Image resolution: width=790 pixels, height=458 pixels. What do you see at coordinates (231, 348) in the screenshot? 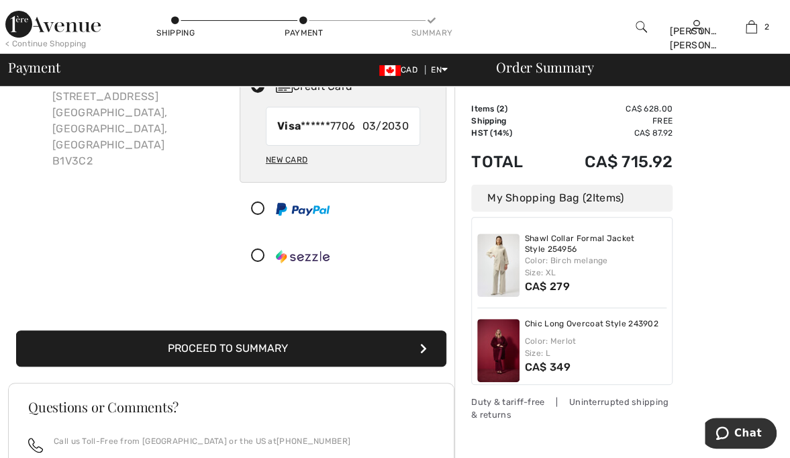
I see `button: Proceed to Summary` at bounding box center [231, 348].